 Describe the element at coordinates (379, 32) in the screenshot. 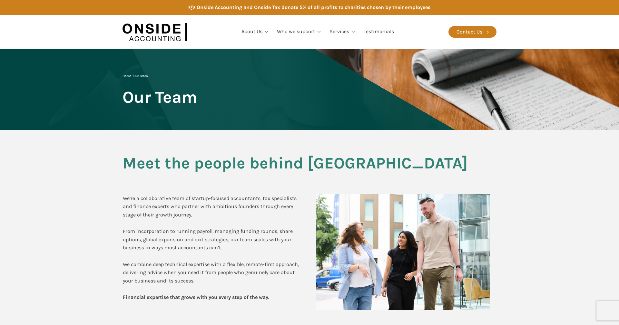

I see `a: Testimonials` at that location.